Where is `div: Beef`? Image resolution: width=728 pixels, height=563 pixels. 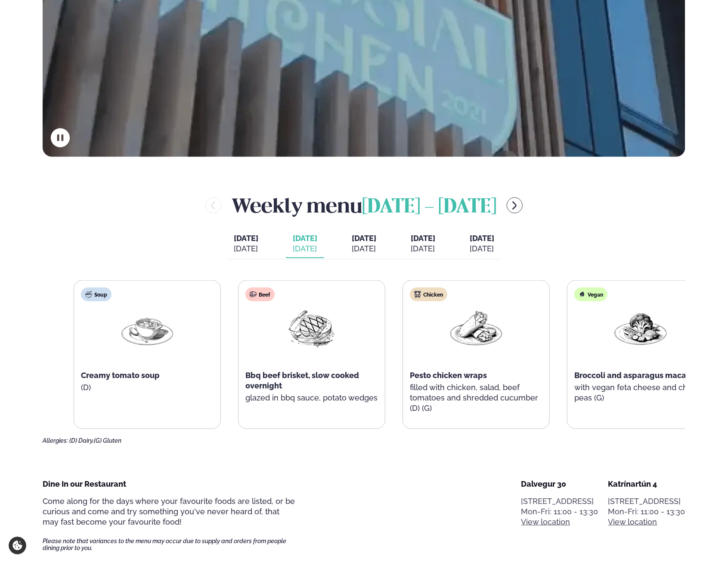 div: Beef is located at coordinates (260, 295).